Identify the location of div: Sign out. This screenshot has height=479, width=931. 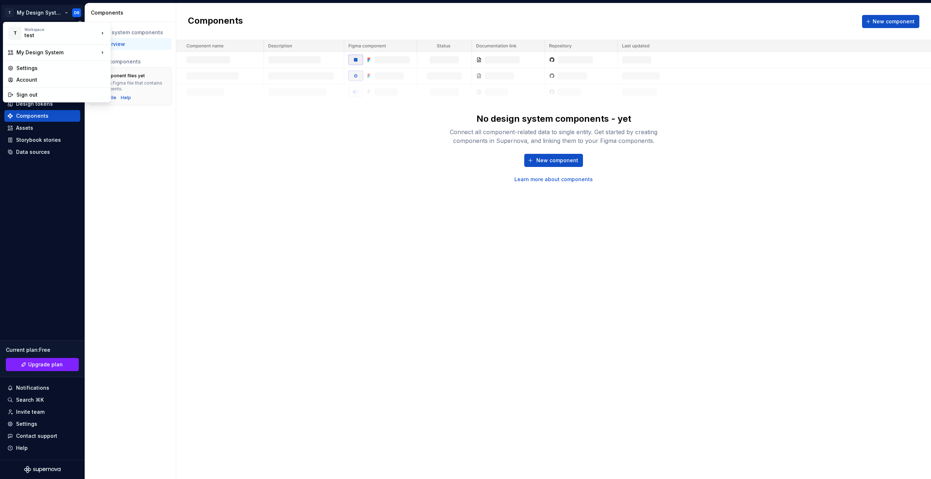
(61, 95).